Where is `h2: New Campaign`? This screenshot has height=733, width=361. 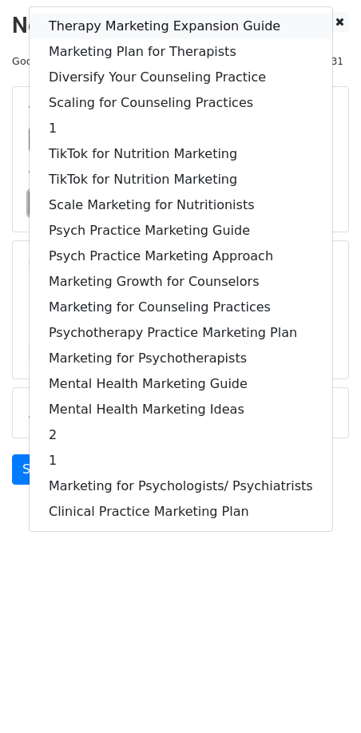
h2: New Campaign is located at coordinates (181, 26).